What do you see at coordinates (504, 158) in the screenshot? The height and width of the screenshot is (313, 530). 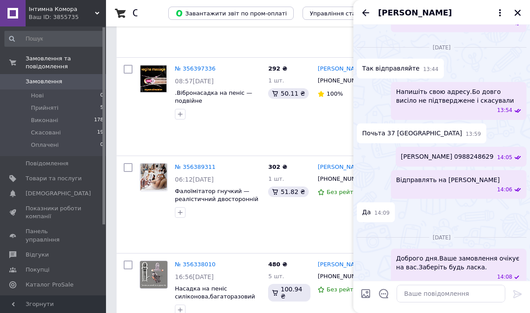 I see `span: 14:05 05.08.2025` at bounding box center [504, 158].